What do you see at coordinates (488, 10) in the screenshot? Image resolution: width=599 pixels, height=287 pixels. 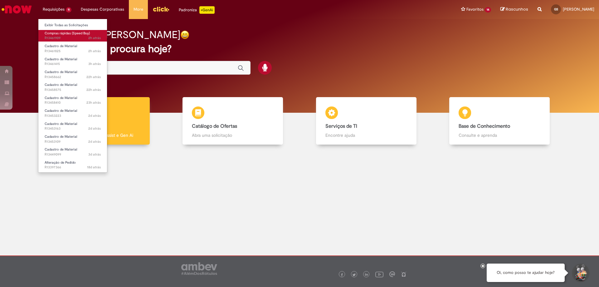 I see `span: 14` at bounding box center [488, 10].